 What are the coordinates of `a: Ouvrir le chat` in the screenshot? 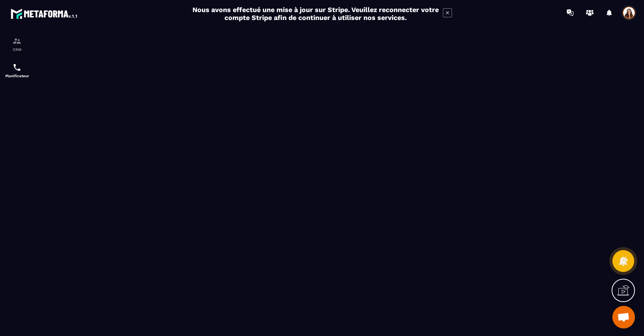 It's located at (624, 317).